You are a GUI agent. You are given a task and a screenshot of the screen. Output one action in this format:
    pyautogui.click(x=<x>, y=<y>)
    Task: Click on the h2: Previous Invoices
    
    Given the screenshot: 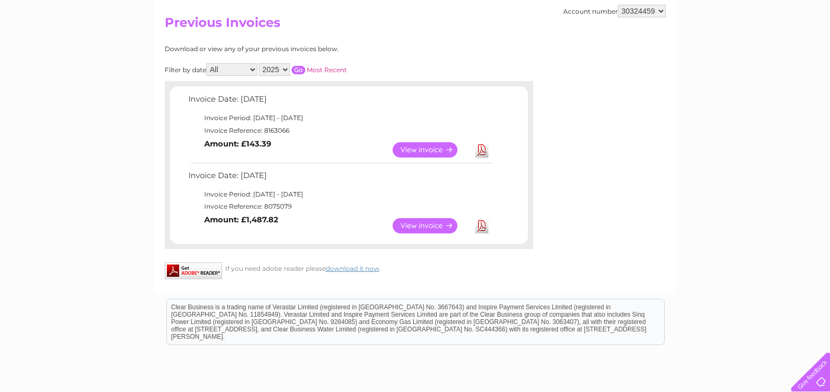 What is the action you would take?
    pyautogui.click(x=415, y=25)
    